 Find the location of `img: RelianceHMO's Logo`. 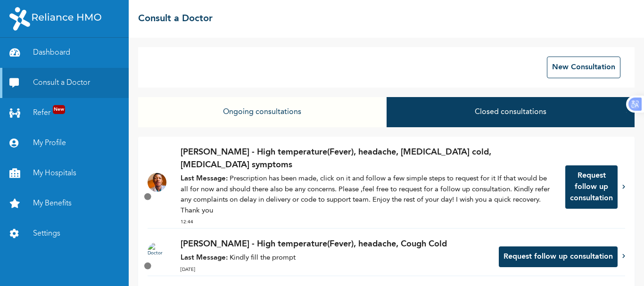

img: RelianceHMO's Logo is located at coordinates (55, 19).